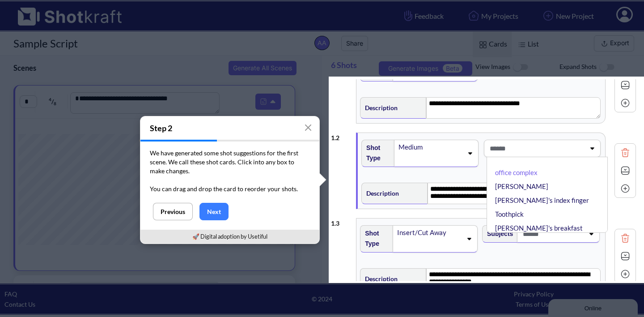  I want to click on h4: Step 2, so click(230, 128).